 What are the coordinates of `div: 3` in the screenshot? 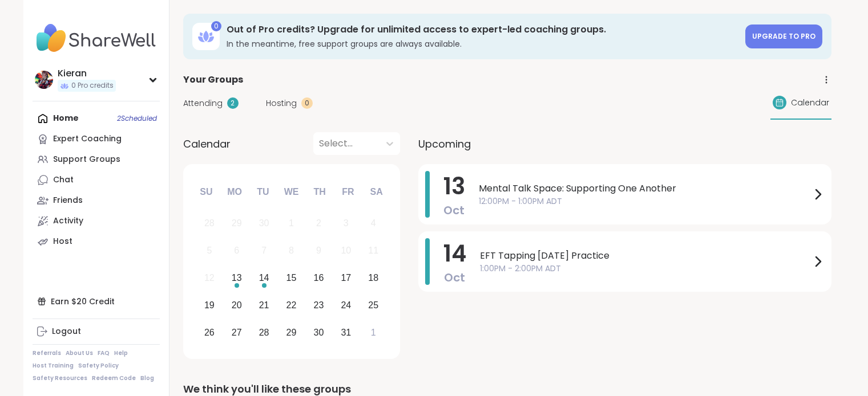 It's located at (346, 223).